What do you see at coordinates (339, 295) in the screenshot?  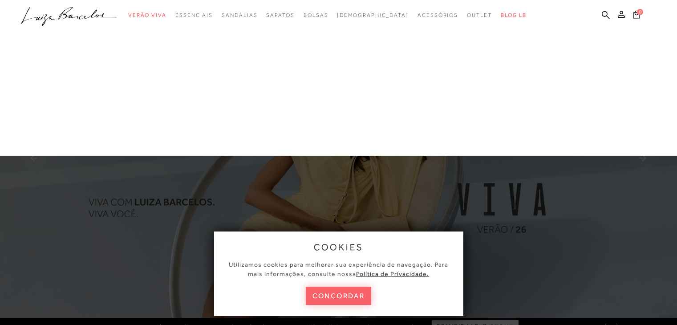 I see `button: concordar` at bounding box center [339, 295].